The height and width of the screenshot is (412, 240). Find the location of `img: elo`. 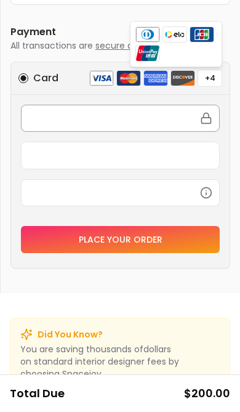

img: elo is located at coordinates (175, 34).